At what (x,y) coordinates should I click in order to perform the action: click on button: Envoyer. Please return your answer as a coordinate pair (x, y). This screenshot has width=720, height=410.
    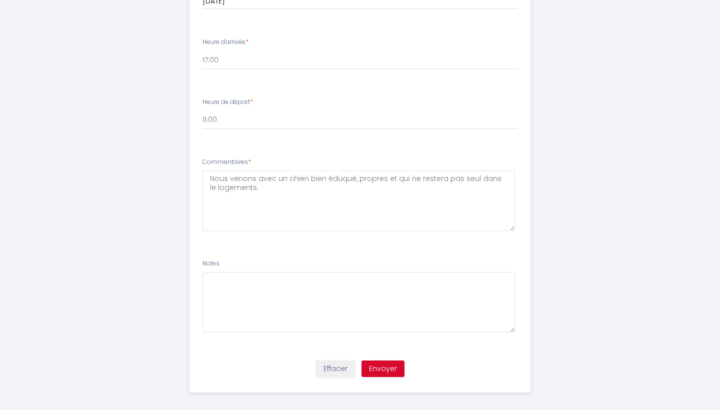
    Looking at the image, I should click on (383, 369).